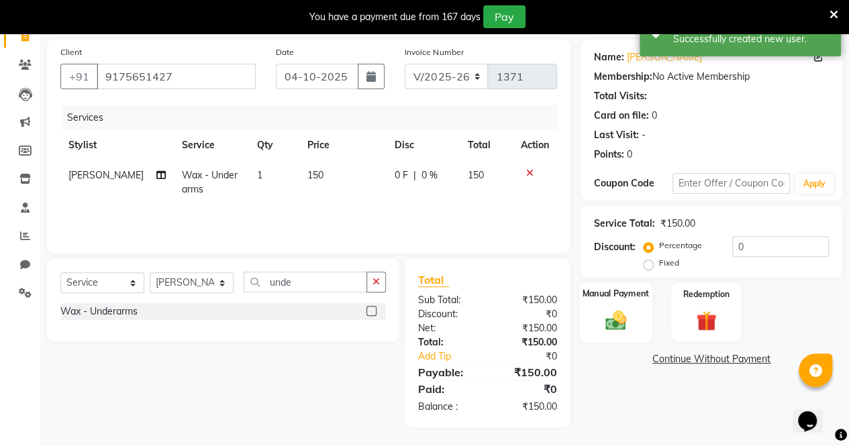 The width and height of the screenshot is (849, 446). I want to click on div: Sub Total:, so click(447, 300).